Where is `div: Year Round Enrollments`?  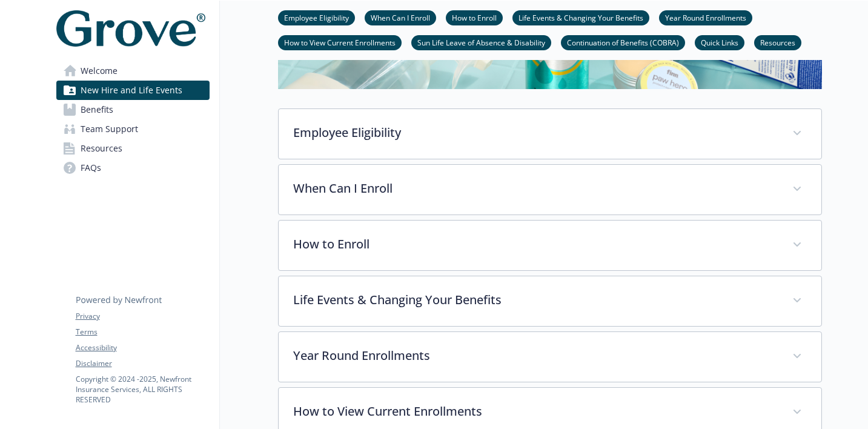 div: Year Round Enrollments is located at coordinates (550, 357).